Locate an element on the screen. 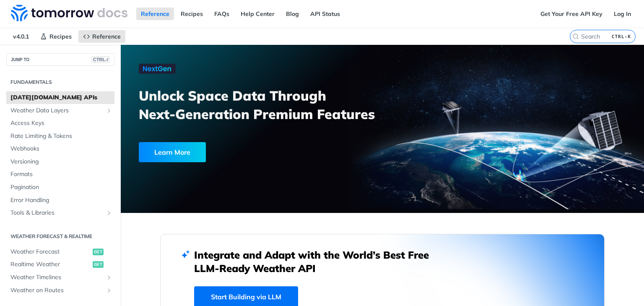  span: CTRL-/ is located at coordinates (100, 60).